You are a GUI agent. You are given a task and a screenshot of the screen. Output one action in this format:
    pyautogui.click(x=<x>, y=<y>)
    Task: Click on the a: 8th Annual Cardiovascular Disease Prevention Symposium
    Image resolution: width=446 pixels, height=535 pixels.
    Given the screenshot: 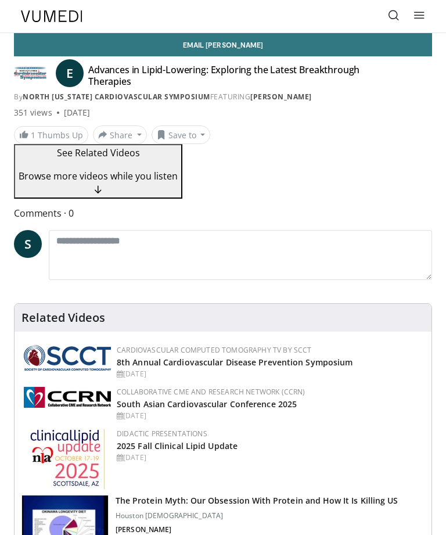 What is the action you would take?
    pyautogui.click(x=235, y=362)
    